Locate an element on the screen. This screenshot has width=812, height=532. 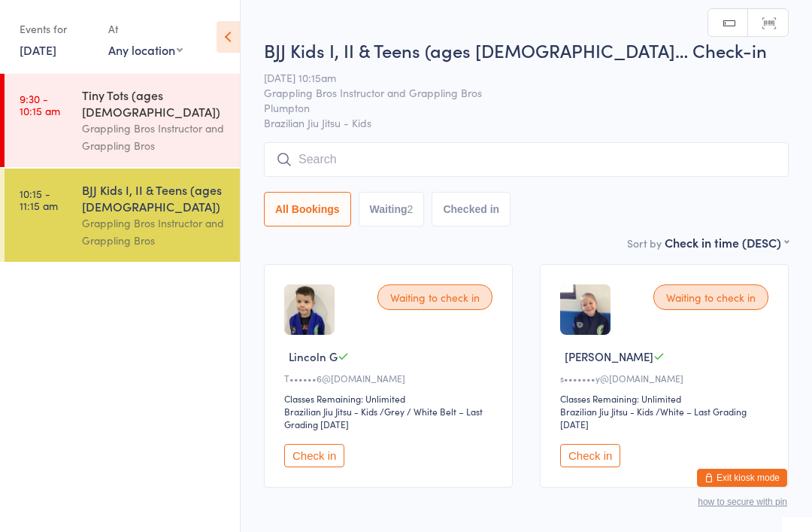
div: Check in time (DESC) is located at coordinates (726, 242).